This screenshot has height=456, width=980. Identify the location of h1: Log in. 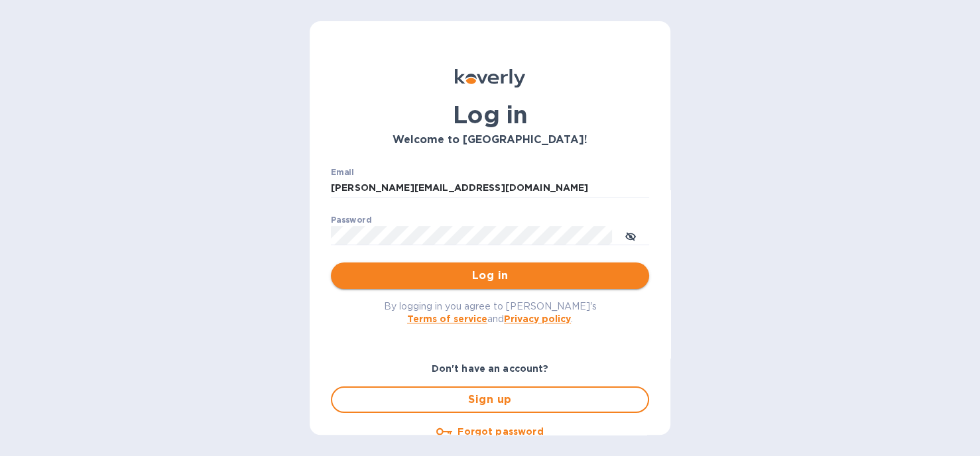
(490, 115).